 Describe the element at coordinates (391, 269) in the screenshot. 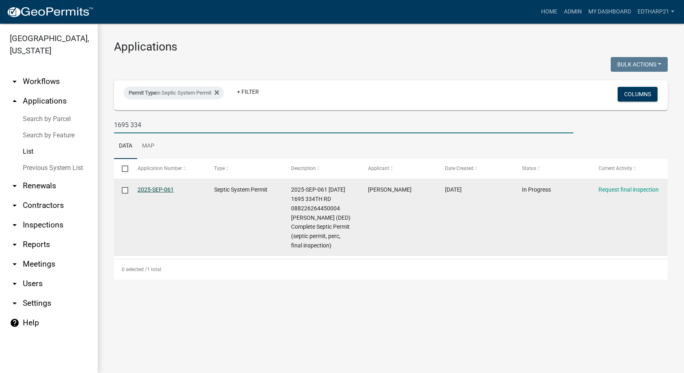

I see `div: 1 total` at that location.